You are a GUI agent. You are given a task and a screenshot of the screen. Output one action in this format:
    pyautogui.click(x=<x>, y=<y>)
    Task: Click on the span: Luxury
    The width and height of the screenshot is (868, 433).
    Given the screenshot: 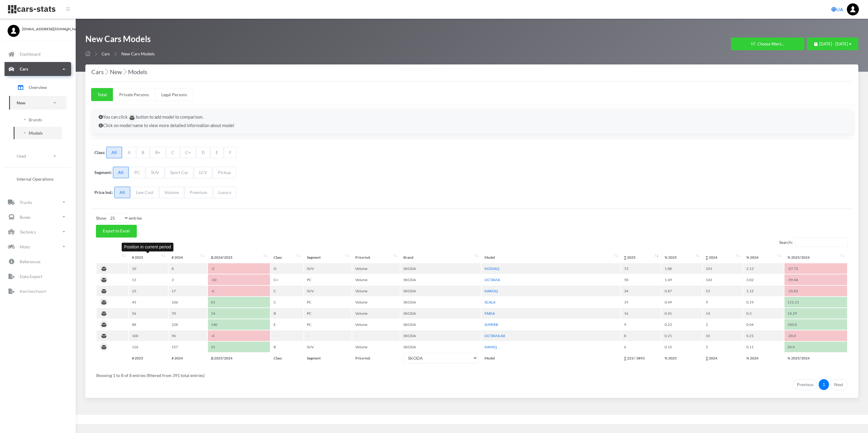 What is the action you would take?
    pyautogui.click(x=224, y=193)
    